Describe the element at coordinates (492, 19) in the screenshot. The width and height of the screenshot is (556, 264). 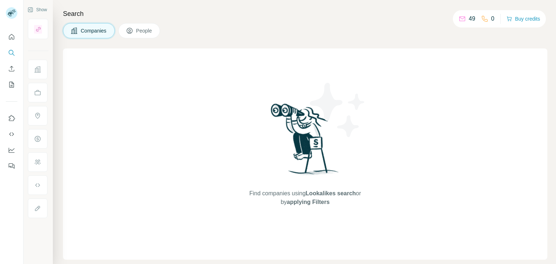
I see `p: 0` at that location.